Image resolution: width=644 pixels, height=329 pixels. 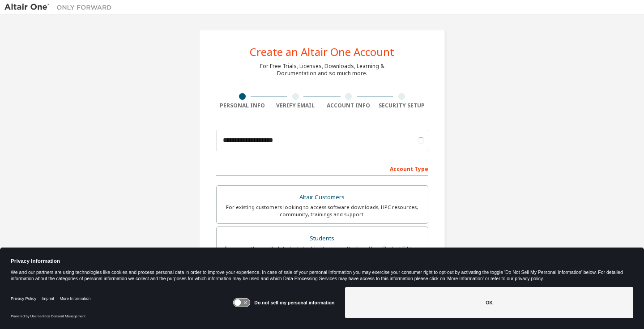 I want to click on div: Security Setup, so click(x=402, y=106).